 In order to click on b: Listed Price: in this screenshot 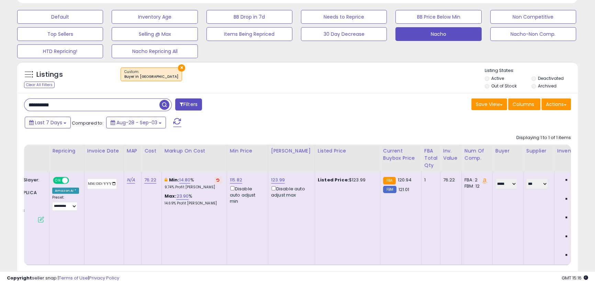, I will do `click(333, 179)`.